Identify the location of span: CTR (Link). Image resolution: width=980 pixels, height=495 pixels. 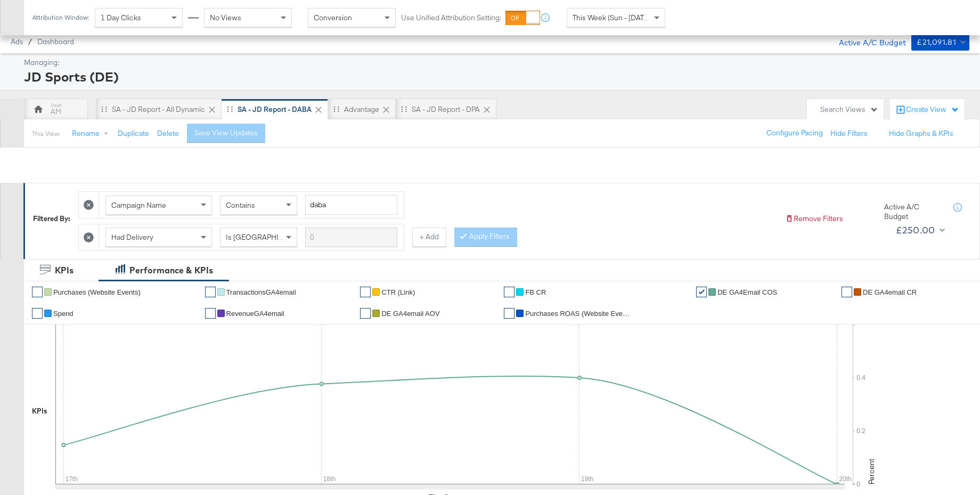
(398, 292).